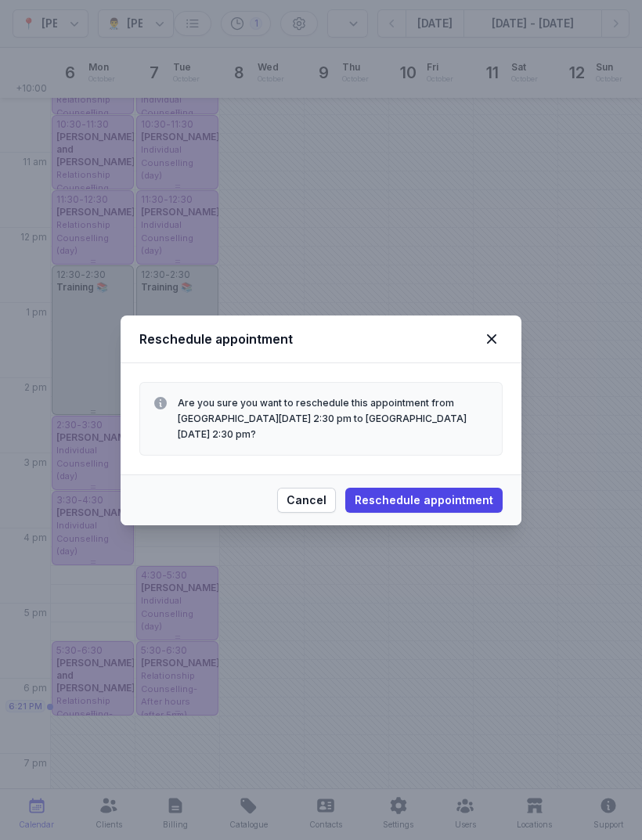  What do you see at coordinates (423, 500) in the screenshot?
I see `button: Reschedule appointment` at bounding box center [423, 500].